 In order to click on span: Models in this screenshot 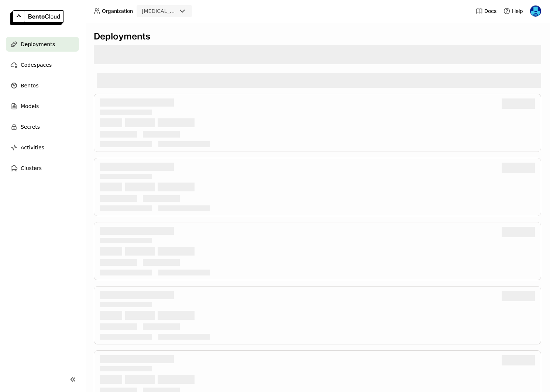, I will do `click(30, 106)`.